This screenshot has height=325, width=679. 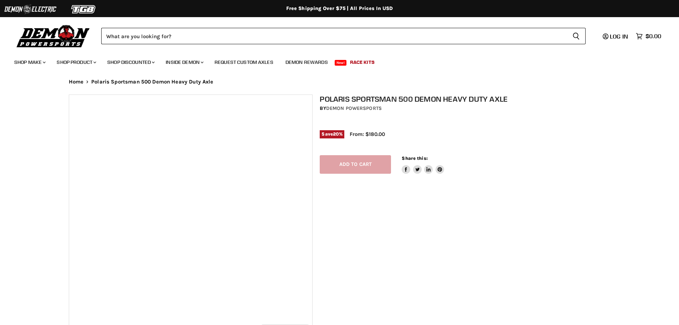 I want to click on a: Home, so click(x=76, y=82).